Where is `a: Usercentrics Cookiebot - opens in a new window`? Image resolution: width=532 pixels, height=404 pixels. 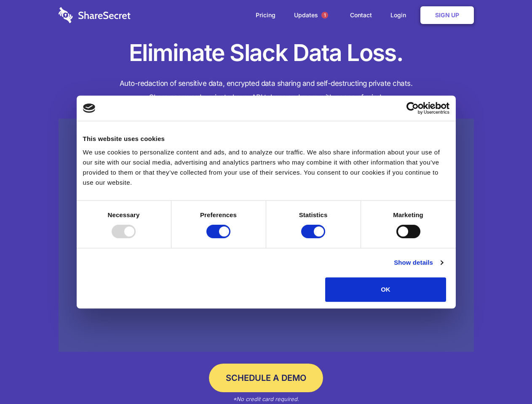 a: Usercentrics Cookiebot - opens in a new window is located at coordinates (413, 108).